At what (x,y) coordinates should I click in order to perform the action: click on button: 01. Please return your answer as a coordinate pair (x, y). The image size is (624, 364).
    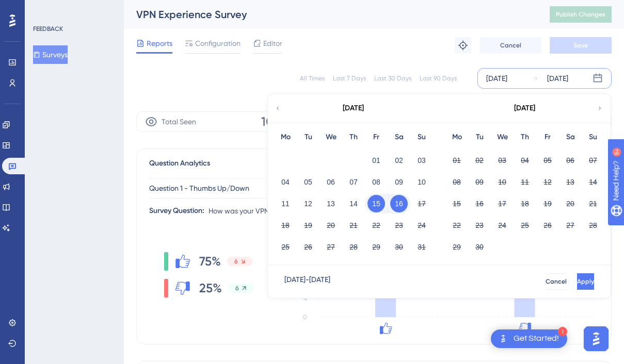
    Looking at the image, I should click on (457, 160).